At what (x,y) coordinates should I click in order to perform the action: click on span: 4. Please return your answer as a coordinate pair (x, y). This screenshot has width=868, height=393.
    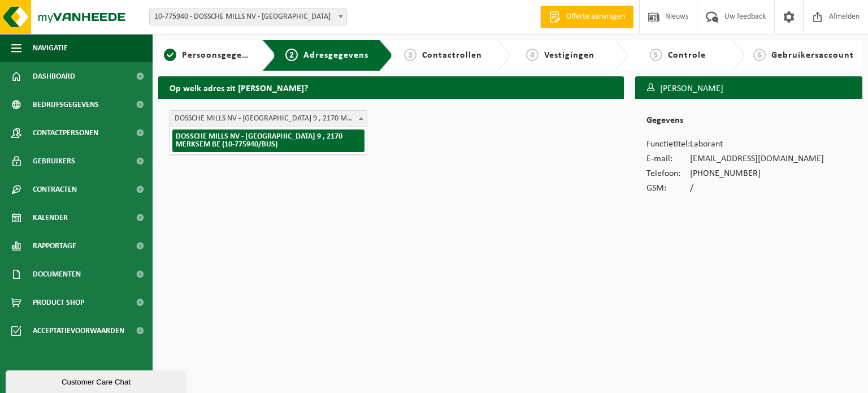
    Looking at the image, I should click on (532, 55).